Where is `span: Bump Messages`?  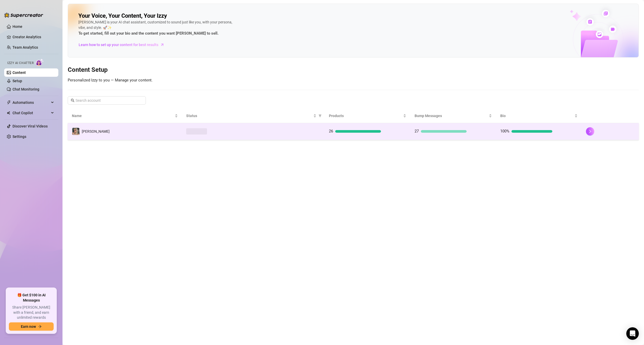
span: Bump Messages is located at coordinates (451, 116).